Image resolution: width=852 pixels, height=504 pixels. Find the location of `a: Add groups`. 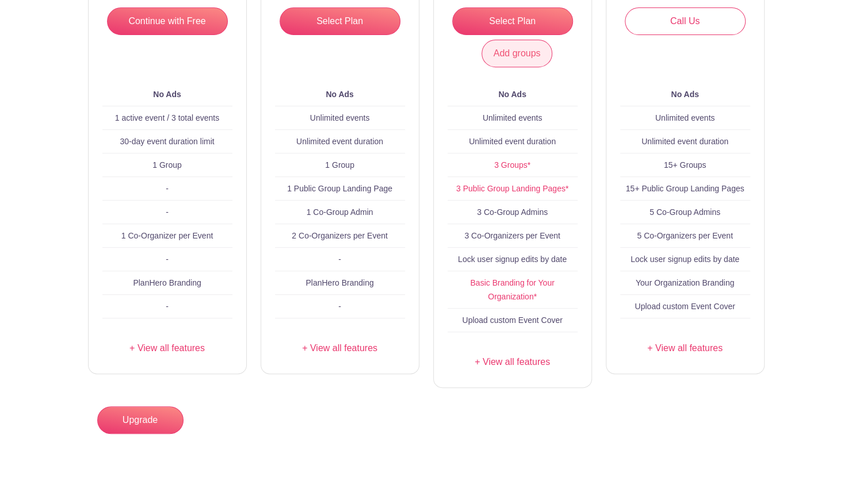

a: Add groups is located at coordinates (517, 54).